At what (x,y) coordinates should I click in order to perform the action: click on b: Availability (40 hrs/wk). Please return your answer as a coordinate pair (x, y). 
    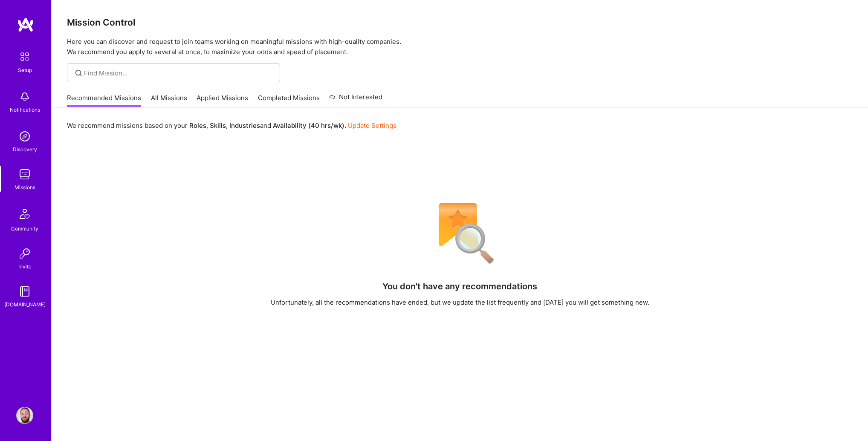
    Looking at the image, I should click on (308, 125).